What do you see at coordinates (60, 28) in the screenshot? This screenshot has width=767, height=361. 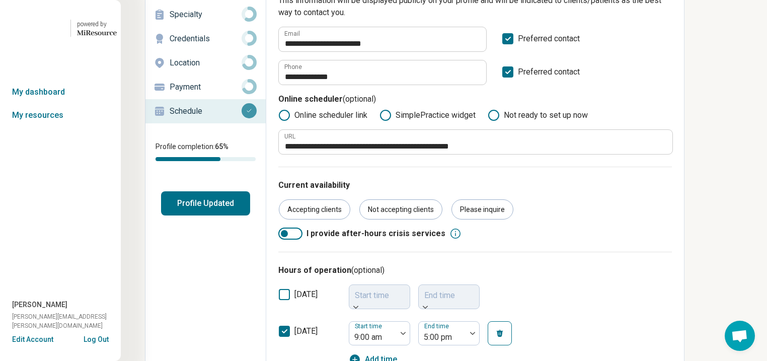 I see `a: Geode Healthpowered by` at bounding box center [60, 28].